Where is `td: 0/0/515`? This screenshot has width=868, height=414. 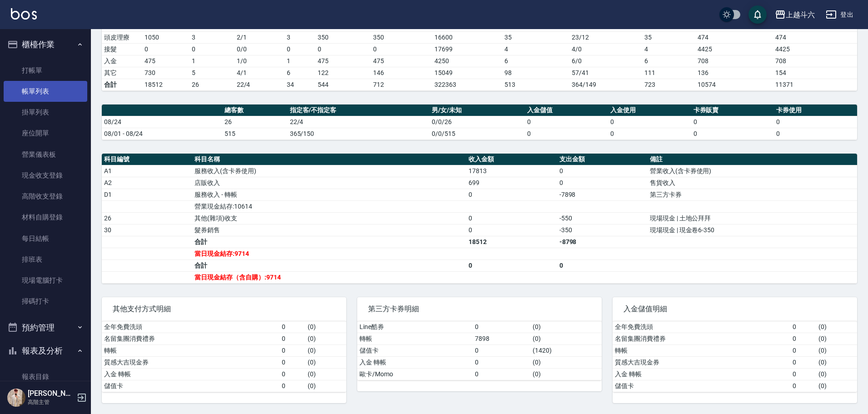
td: 0/0/515 is located at coordinates (477, 134).